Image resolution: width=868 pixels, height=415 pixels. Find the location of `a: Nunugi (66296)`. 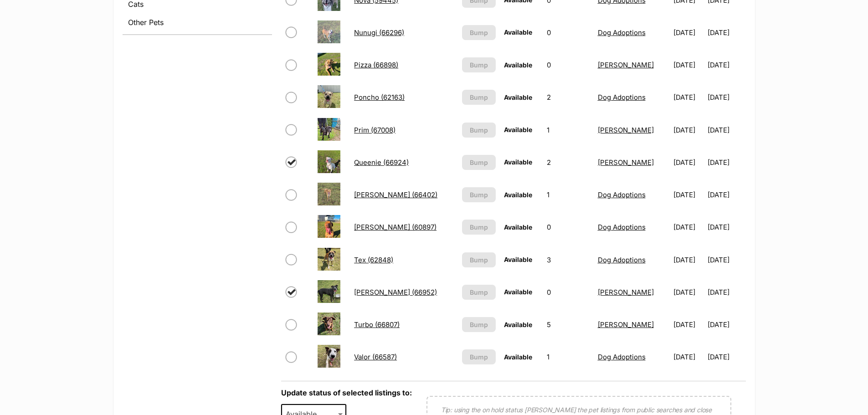

a: Nunugi (66296) is located at coordinates (379, 32).